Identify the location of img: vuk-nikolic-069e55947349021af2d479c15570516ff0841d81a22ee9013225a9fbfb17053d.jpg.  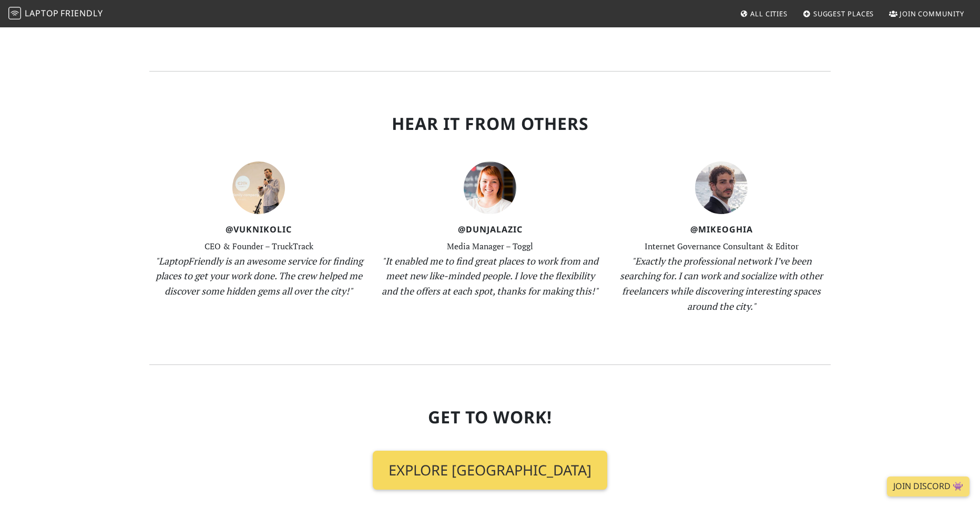
(258, 188).